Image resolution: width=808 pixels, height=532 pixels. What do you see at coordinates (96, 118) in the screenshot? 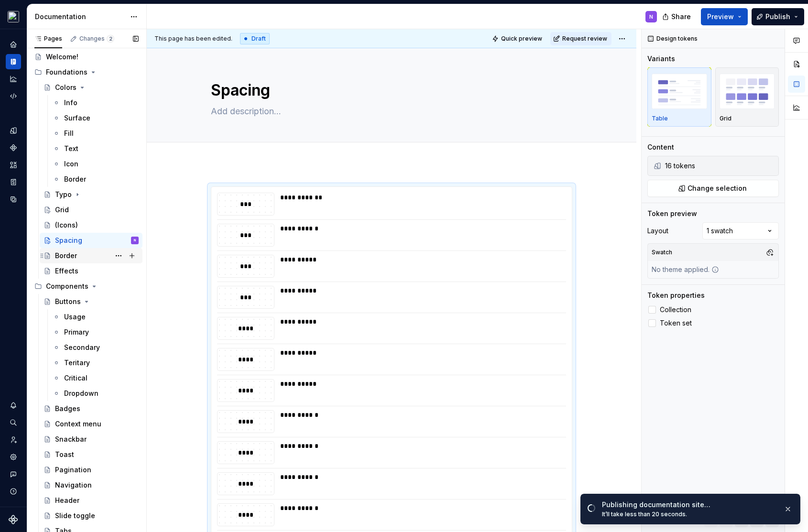
I see `a: Surface` at bounding box center [96, 118].